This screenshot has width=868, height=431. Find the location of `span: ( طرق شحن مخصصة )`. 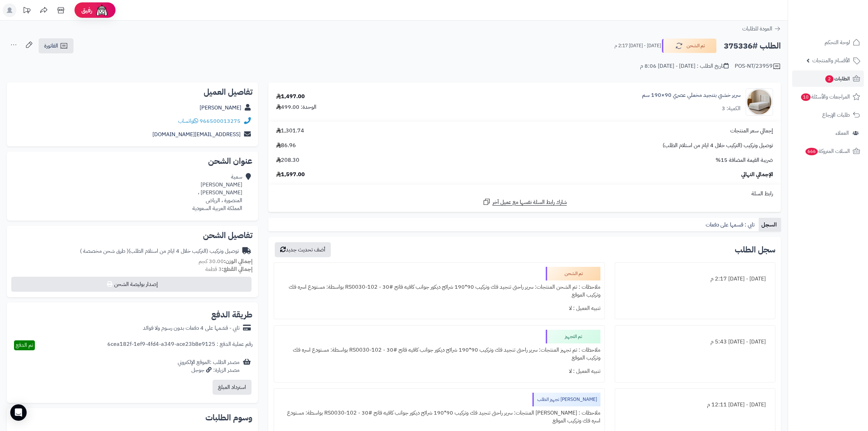

span: ( طرق شحن مخصصة ) is located at coordinates (104, 251).